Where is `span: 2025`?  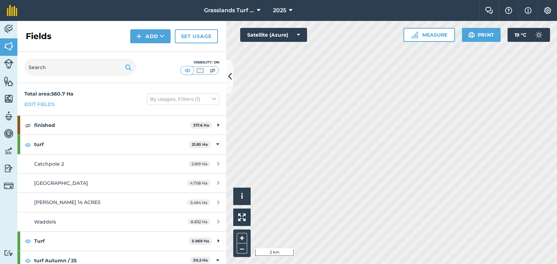 span: 2025 is located at coordinates (280, 10).